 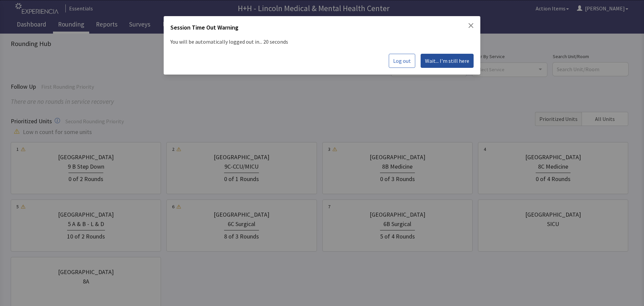 What do you see at coordinates (204, 29) in the screenshot?
I see `h2: Session Time Out Warning` at bounding box center [204, 29].